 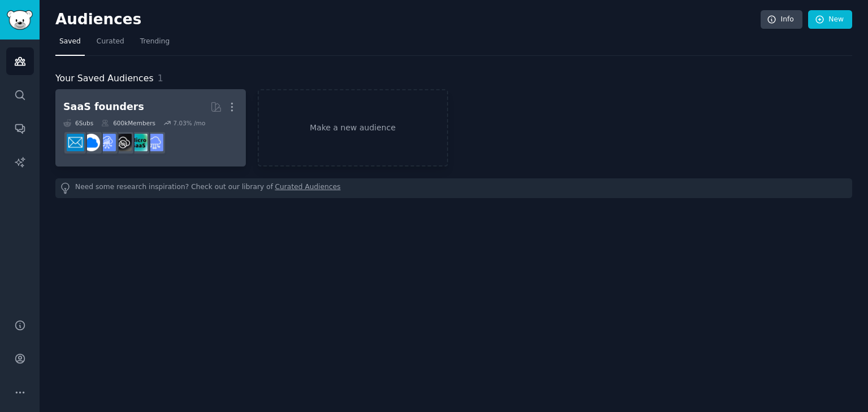 What do you see at coordinates (110, 44) in the screenshot?
I see `a: Curated` at bounding box center [110, 44].